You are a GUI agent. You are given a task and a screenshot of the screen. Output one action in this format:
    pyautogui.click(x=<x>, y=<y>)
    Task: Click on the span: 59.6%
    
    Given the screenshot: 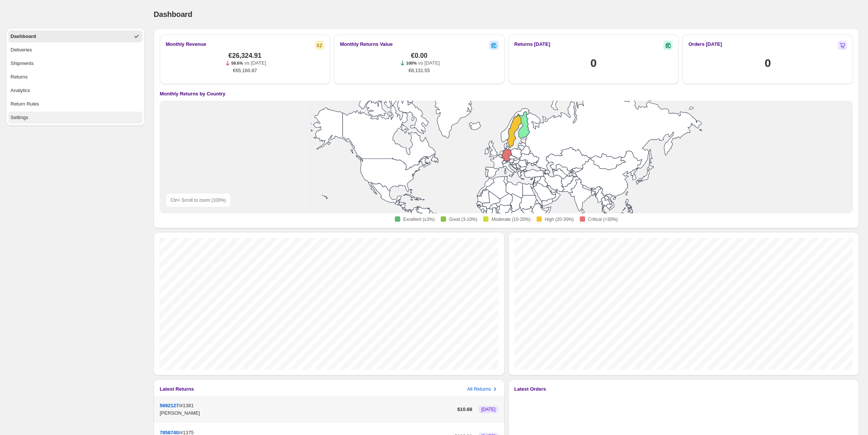 What is the action you would take?
    pyautogui.click(x=237, y=63)
    